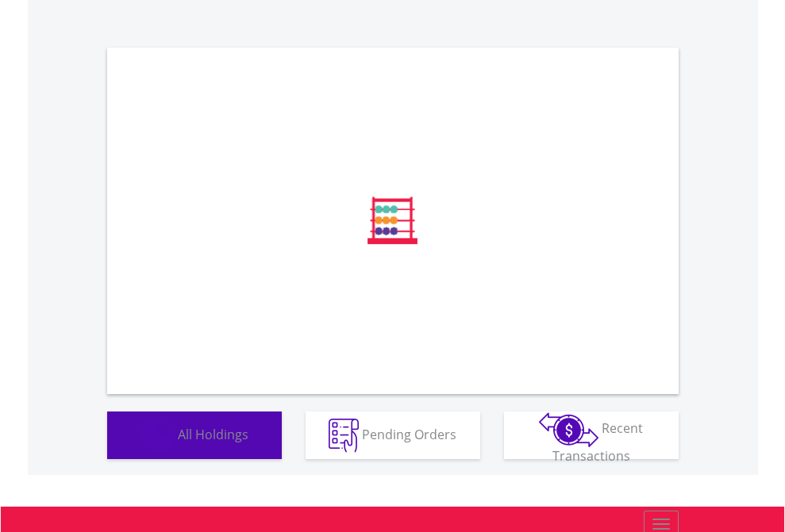 This screenshot has width=785, height=532. Describe the element at coordinates (569, 430) in the screenshot. I see `img: transactions-zar-wht.png` at that location.